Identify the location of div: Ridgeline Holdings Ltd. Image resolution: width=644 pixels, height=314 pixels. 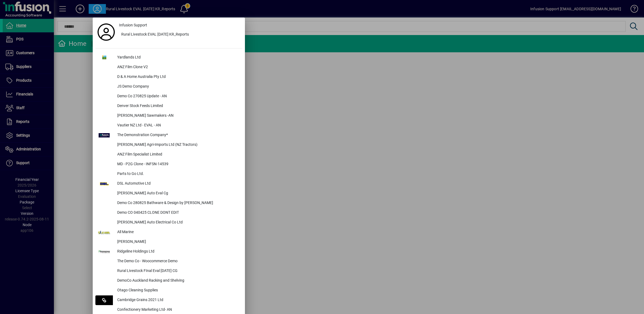
(178, 252).